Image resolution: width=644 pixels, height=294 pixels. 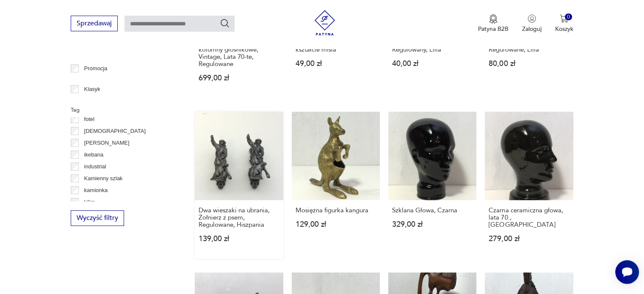 I want to click on p: industrial, so click(x=95, y=167).